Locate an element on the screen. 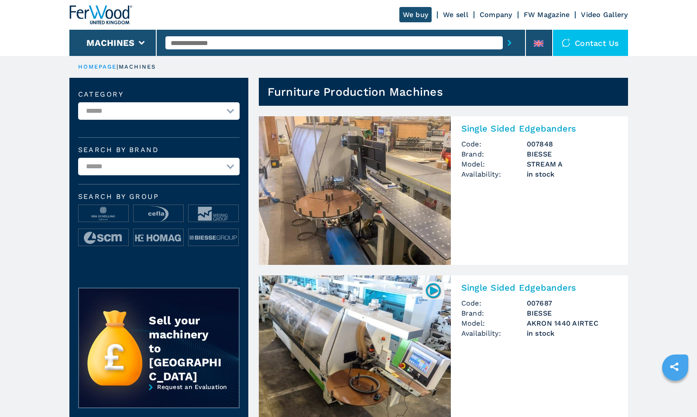  img: Single Sided Edgebanders BIESSE STREAM A is located at coordinates (355, 190).